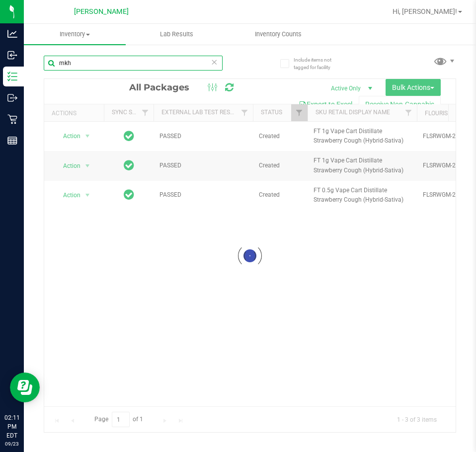 This screenshot has width=476, height=452. Describe the element at coordinates (12, 426) in the screenshot. I see `p: 02:11 PM EDT` at that location.